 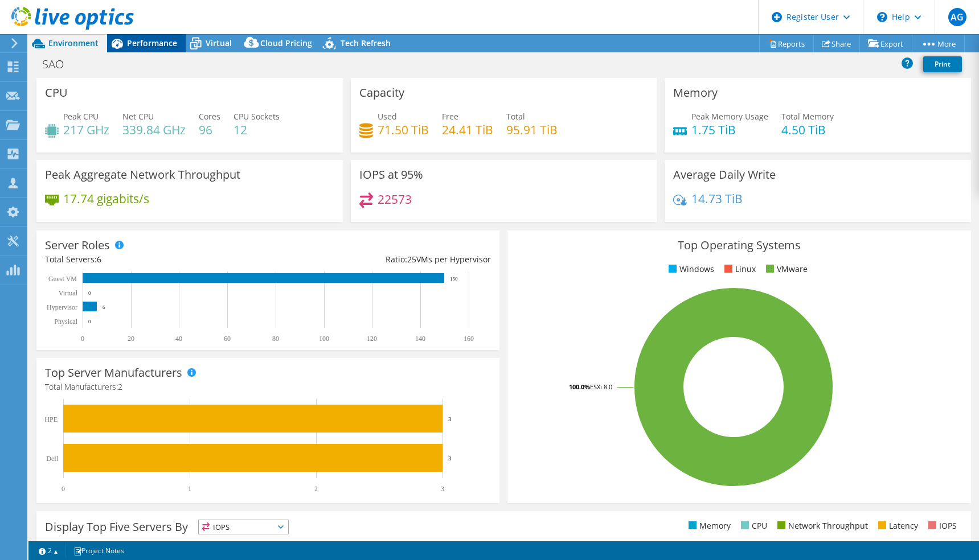 What do you see at coordinates (49, 551) in the screenshot?
I see `a: 2` at bounding box center [49, 551].